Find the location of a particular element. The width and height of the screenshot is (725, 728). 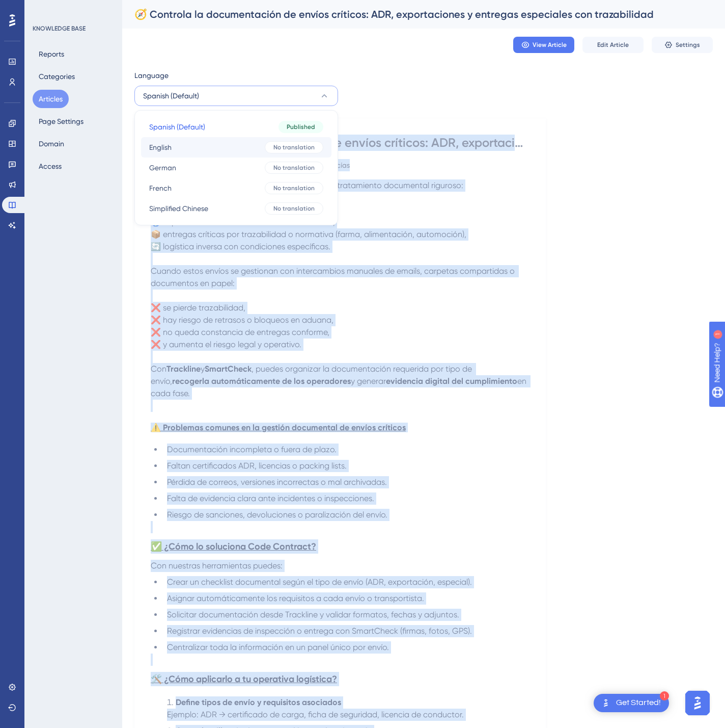

span: y generar is located at coordinates (368, 380).